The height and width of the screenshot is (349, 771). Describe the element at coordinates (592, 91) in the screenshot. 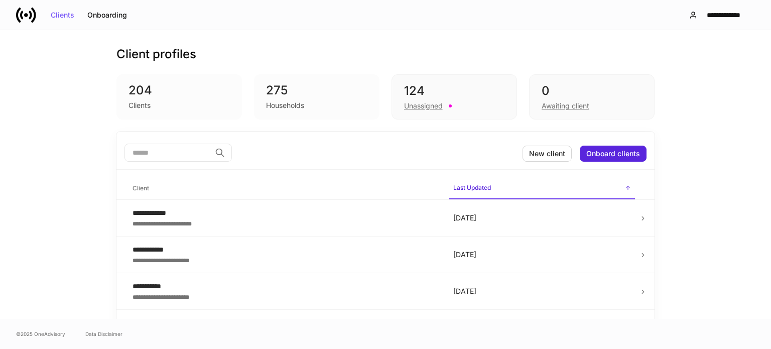

I see `div: 0` at that location.